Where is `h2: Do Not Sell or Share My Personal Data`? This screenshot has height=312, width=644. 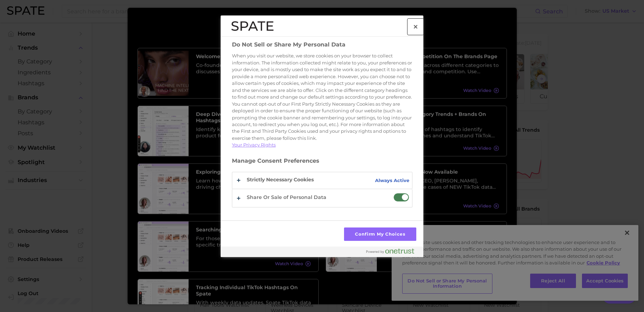 h2: Do Not Sell or Share My Personal Data is located at coordinates (322, 45).